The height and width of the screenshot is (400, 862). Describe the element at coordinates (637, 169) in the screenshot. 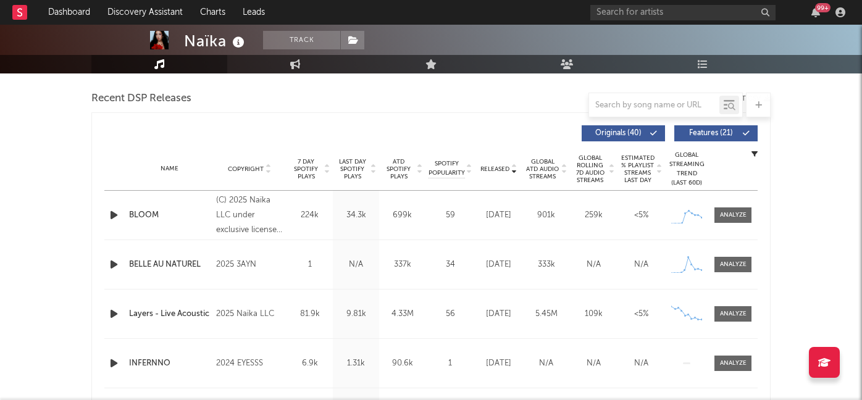

I see `span: Estimated % Playlist Streams Last Day` at that location.